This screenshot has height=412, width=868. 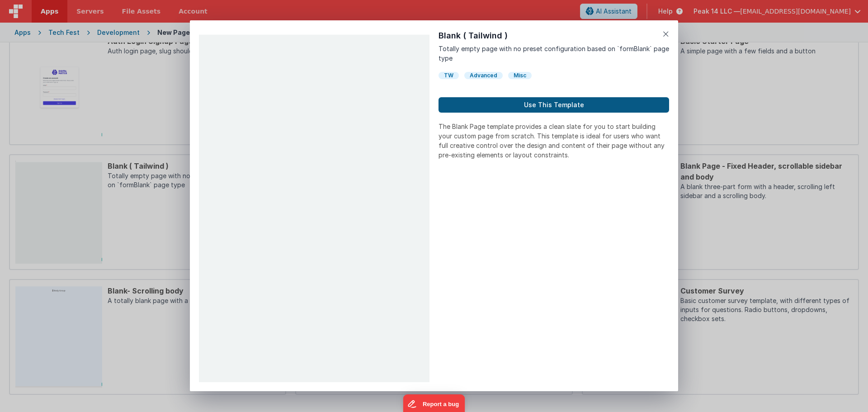 What do you see at coordinates (449, 75) in the screenshot?
I see `div: TW` at bounding box center [449, 75].